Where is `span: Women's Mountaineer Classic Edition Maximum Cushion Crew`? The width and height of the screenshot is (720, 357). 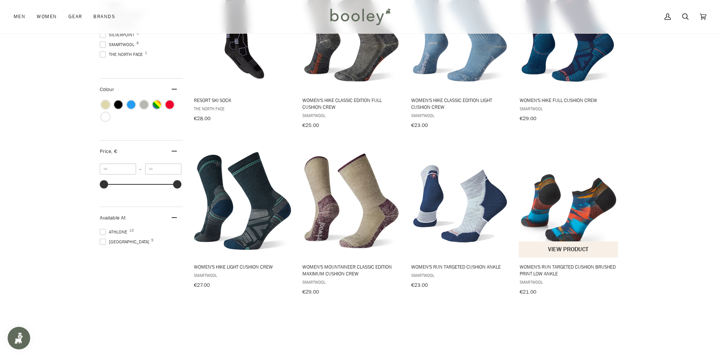
span: Women's Mountaineer Classic Edition Maximum Cushion Crew is located at coordinates (351, 270).